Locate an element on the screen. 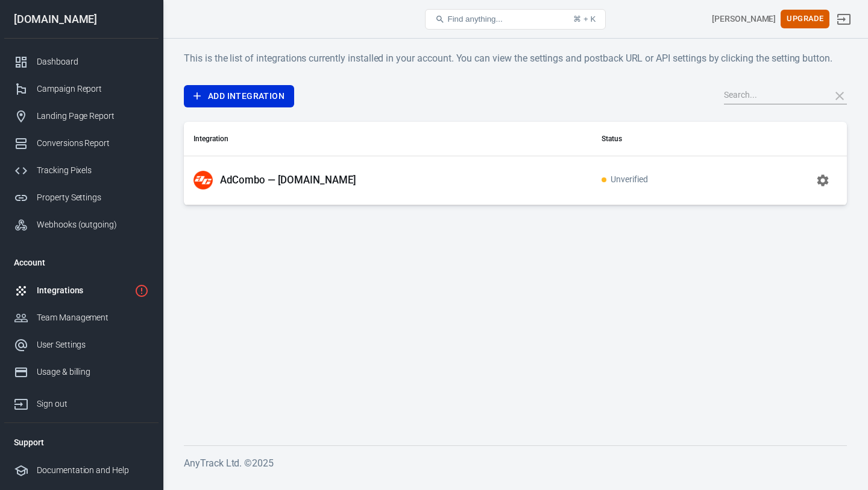 Image resolution: width=868 pixels, height=490 pixels. div: Sign out is located at coordinates (93, 404).